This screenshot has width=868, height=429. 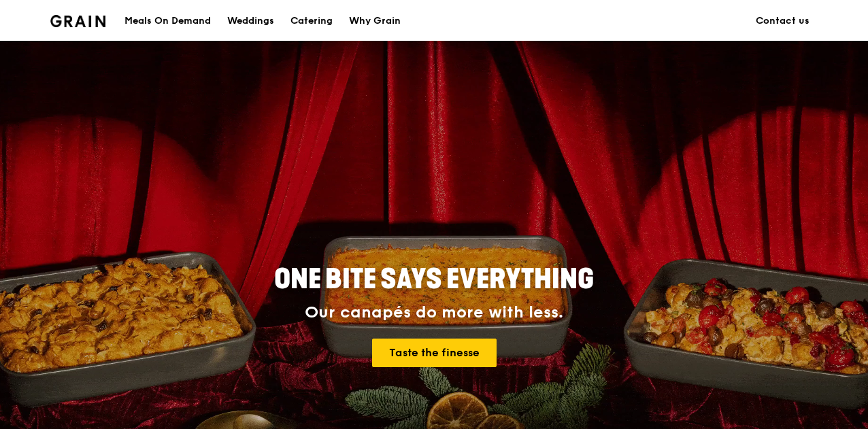 I want to click on div: Meals On Demand, so click(x=168, y=21).